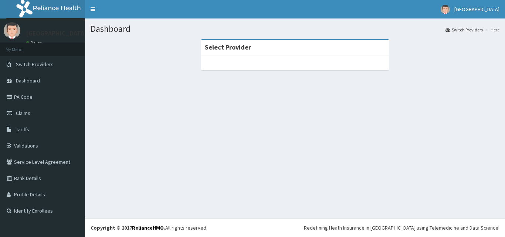 Image resolution: width=505 pixels, height=237 pixels. Describe the element at coordinates (295, 29) in the screenshot. I see `h1: Dashboard` at that location.